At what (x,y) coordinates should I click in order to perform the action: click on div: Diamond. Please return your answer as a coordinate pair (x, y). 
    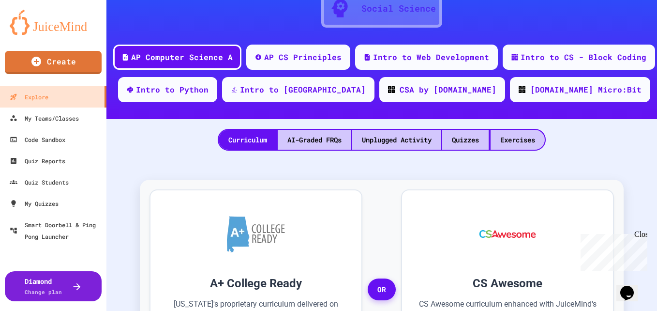
    Looking at the image, I should click on (43, 286).